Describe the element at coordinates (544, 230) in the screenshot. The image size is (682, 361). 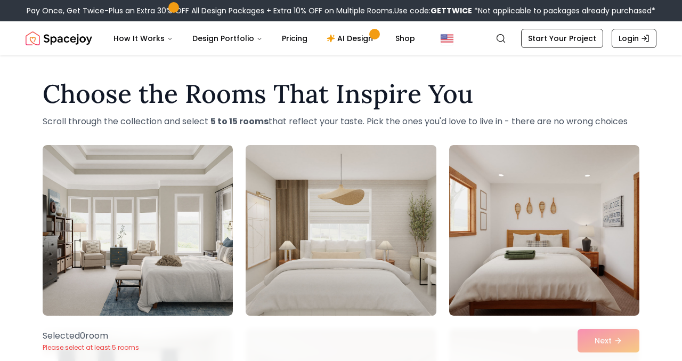
I see `img: Room room-3` at that location.